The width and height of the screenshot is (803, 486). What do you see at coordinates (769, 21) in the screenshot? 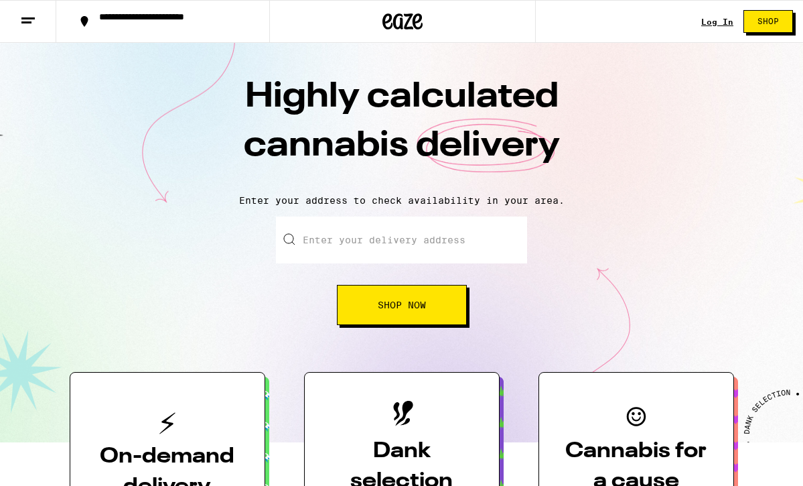
I see `button: Shop` at bounding box center [769, 21].